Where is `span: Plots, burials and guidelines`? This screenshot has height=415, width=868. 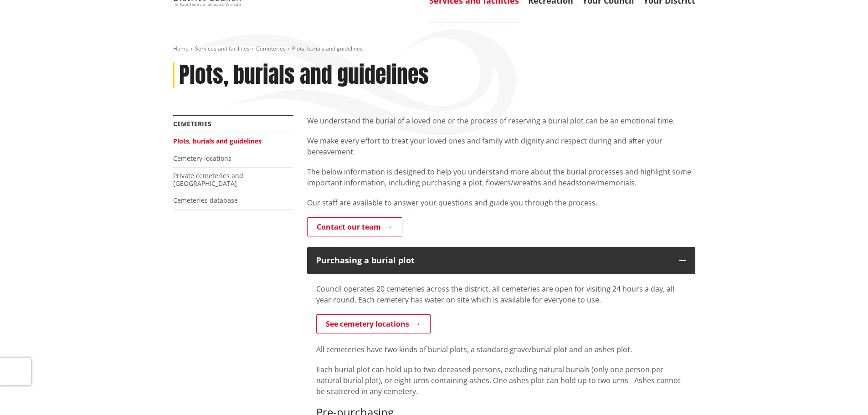
span: Plots, burials and guidelines is located at coordinates (327, 48).